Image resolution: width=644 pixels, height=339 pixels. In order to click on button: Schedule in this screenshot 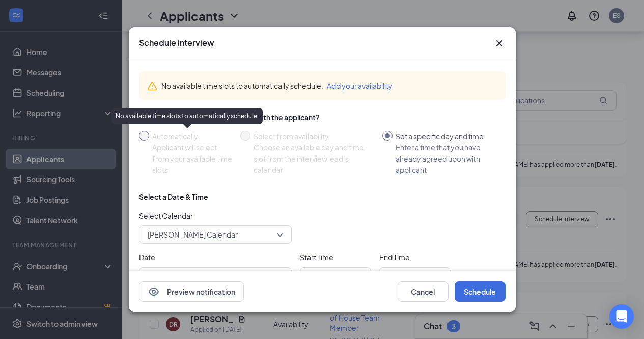, I will do `click(480, 291)`.